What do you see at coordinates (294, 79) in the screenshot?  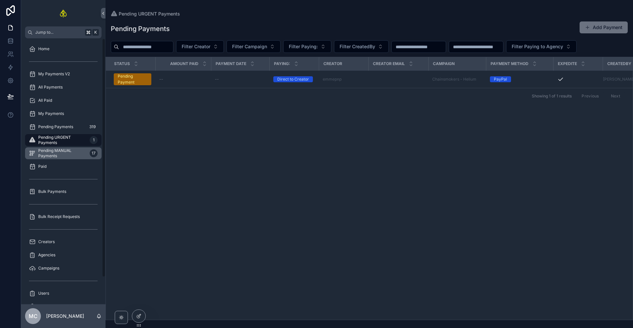 I see `a: Direct to Creator` at bounding box center [294, 79].